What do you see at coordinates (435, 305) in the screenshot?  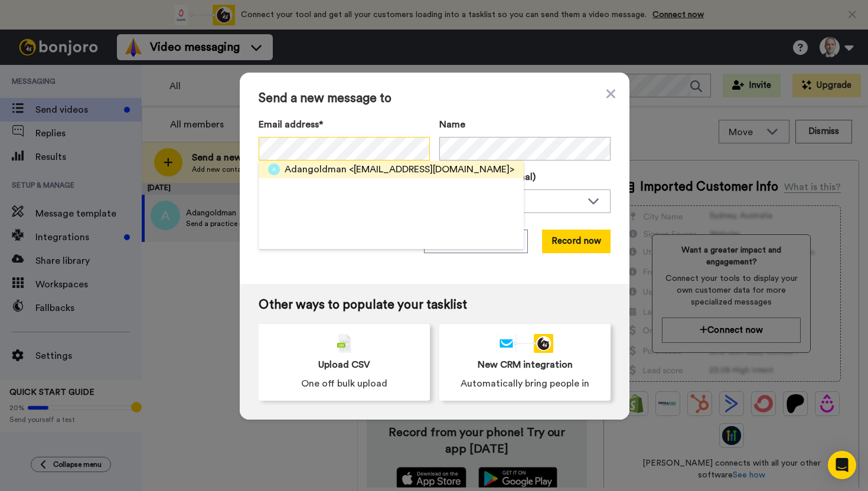 I see `span: Other ways to populate your tasklist` at bounding box center [435, 305].